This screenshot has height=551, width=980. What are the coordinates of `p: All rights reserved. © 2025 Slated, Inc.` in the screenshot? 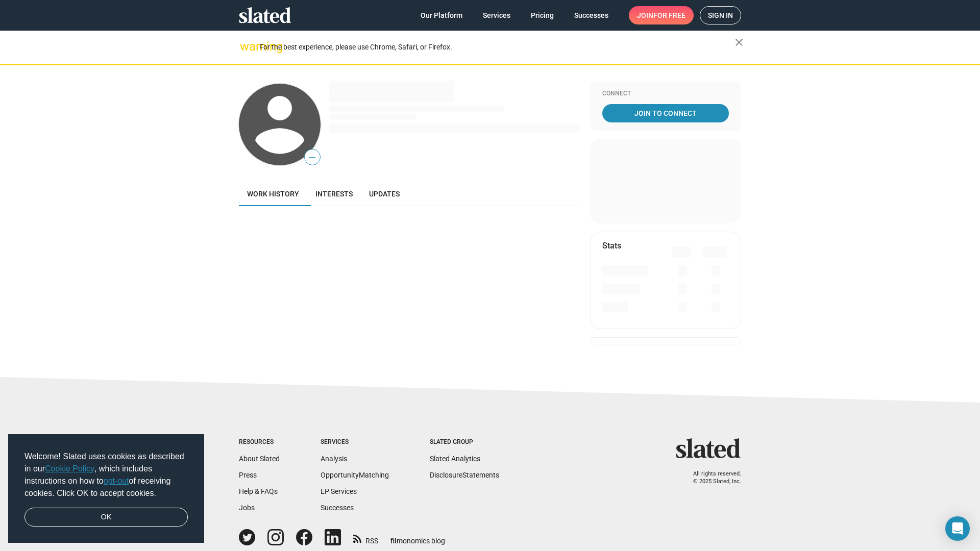 It's located at (711, 477).